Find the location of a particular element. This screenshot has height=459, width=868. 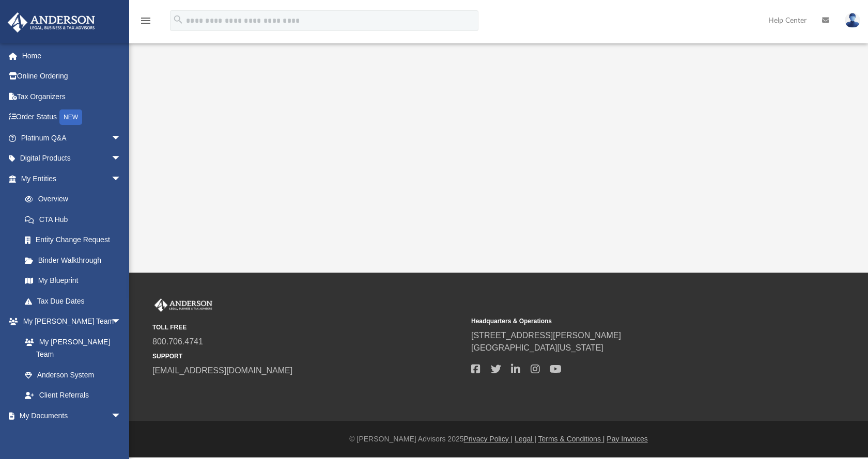

a: Order StatusNEW is located at coordinates (72, 117).